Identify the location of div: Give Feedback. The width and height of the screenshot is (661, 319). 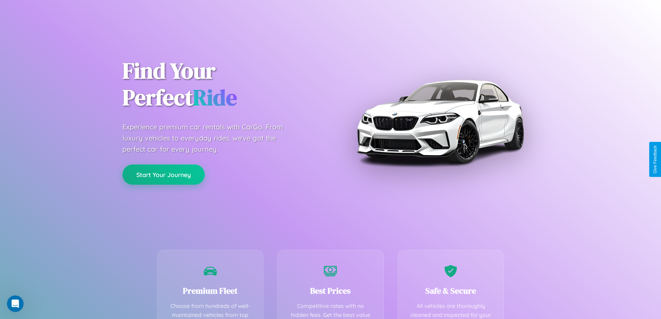
(656, 159).